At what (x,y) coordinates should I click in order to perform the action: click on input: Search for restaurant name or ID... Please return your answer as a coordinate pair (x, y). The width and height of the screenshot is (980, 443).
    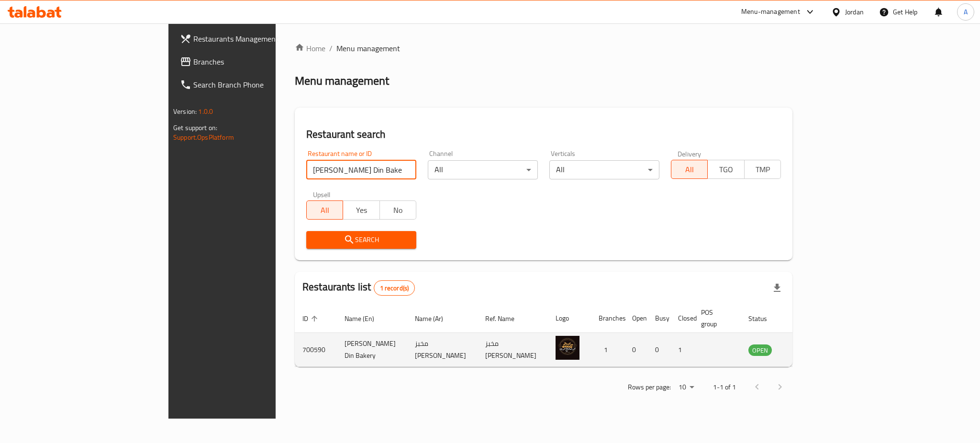
    Looking at the image, I should click on (361, 170).